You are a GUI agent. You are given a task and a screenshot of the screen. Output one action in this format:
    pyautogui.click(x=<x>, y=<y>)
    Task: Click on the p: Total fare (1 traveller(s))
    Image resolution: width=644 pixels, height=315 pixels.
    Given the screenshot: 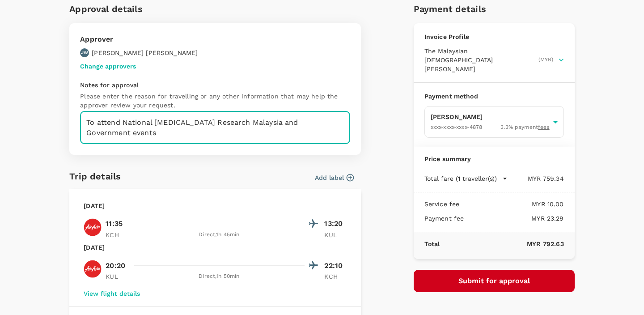 What is the action you would take?
    pyautogui.click(x=460, y=179)
    